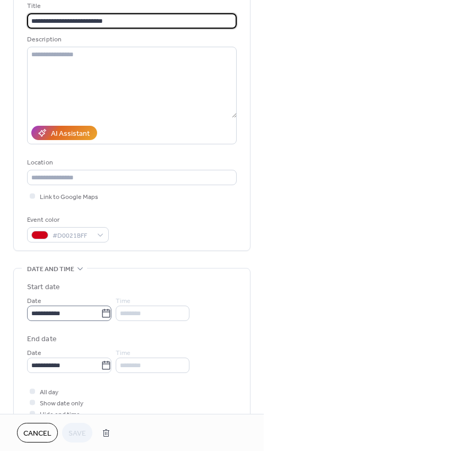 Image resolution: width=476 pixels, height=451 pixels. Describe the element at coordinates (37, 434) in the screenshot. I see `span: Cancel` at that location.